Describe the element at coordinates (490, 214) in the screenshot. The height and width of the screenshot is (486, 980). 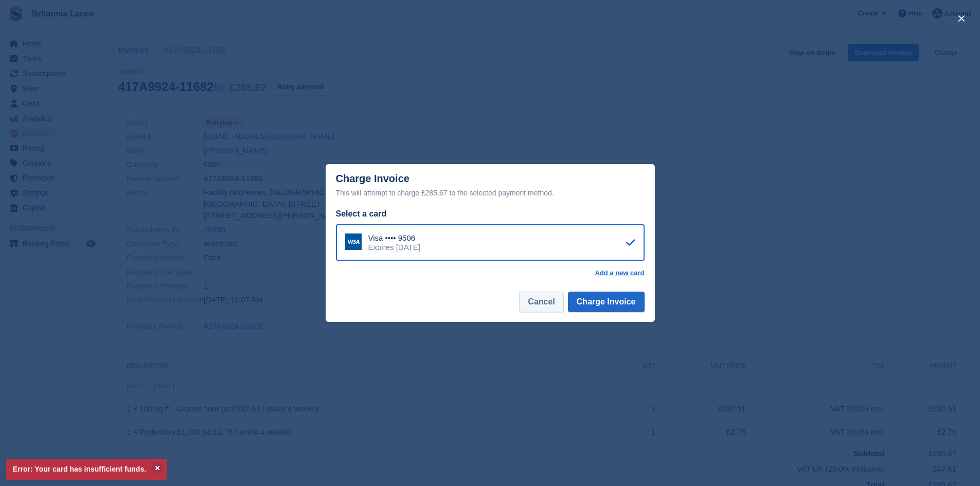
I see `div: Select a card` at that location.